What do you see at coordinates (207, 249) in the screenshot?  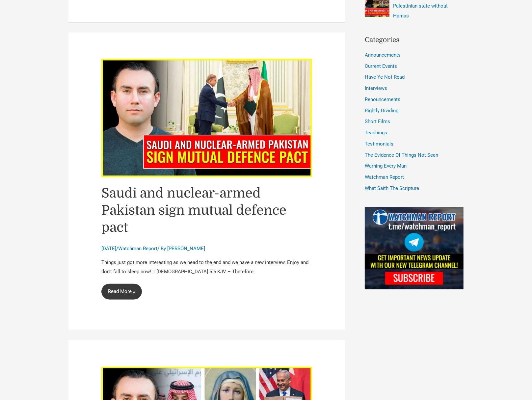 I see `div: / / By` at bounding box center [207, 249].